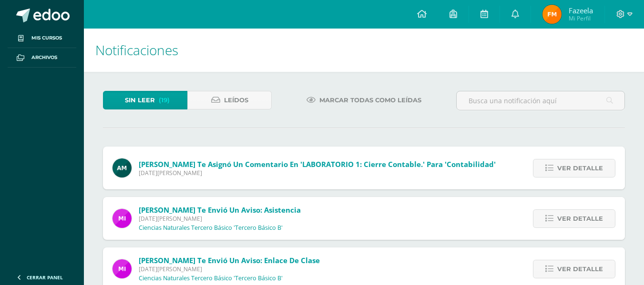 The width and height of the screenshot is (644, 285). I want to click on img: 6e92675d869eb295716253c72d38e6e7.png, so click(122, 168).